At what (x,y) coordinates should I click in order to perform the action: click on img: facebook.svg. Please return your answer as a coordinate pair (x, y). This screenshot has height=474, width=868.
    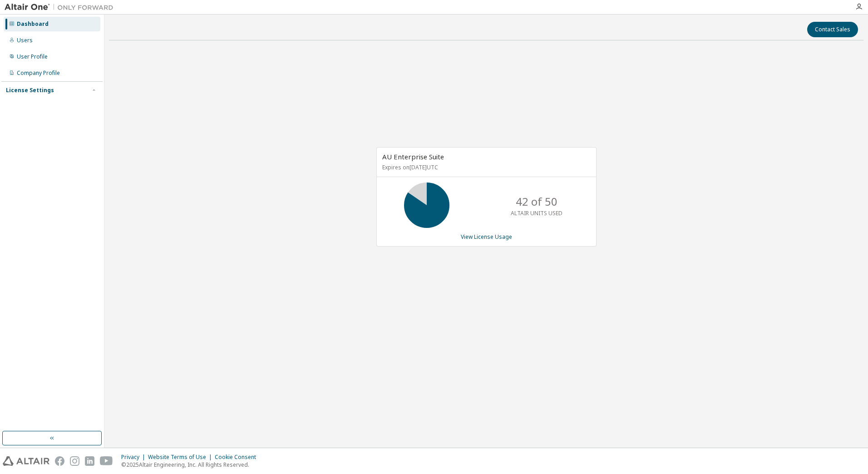
    Looking at the image, I should click on (59, 461).